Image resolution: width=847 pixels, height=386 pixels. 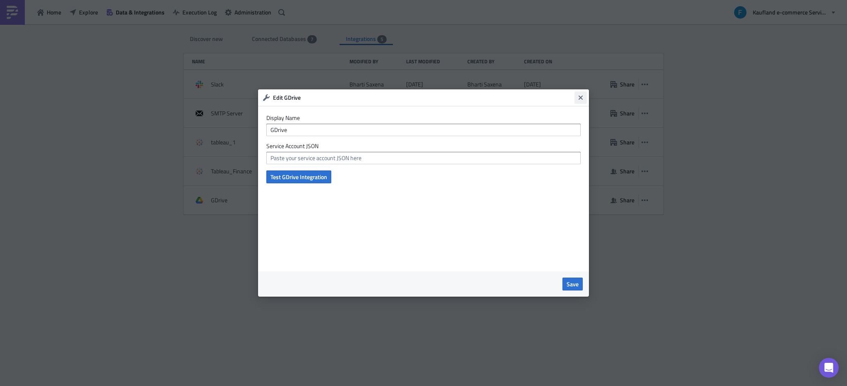 What do you see at coordinates (829, 368) in the screenshot?
I see `div: Open Intercom Messenger` at bounding box center [829, 368].